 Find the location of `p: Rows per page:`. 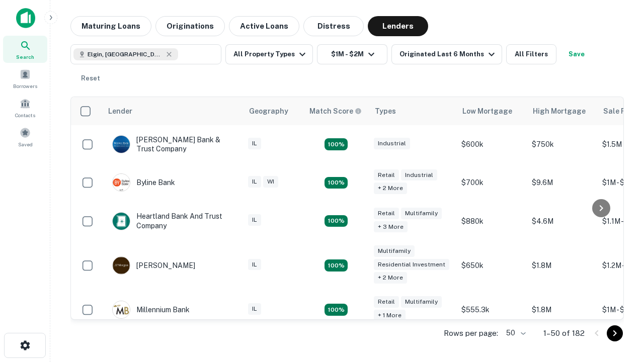

p: Rows per page: is located at coordinates (471, 334).